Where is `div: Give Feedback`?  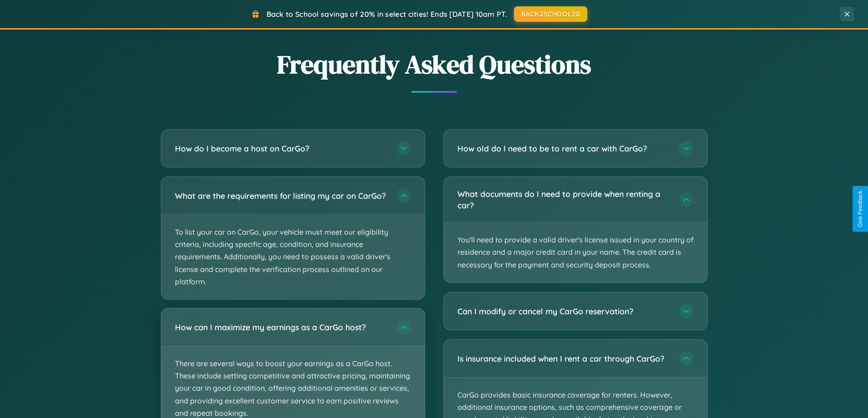 div: Give Feedback is located at coordinates (860, 209).